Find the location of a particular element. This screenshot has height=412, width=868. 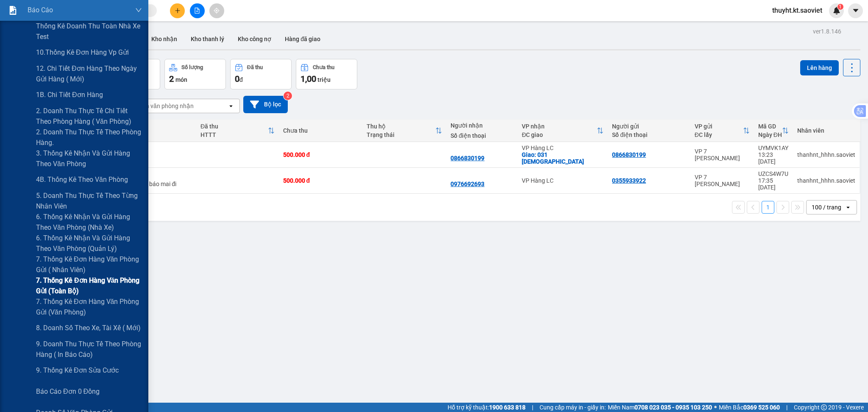

span: Thống kê doanh thu toàn nhà xe test is located at coordinates (89, 31).